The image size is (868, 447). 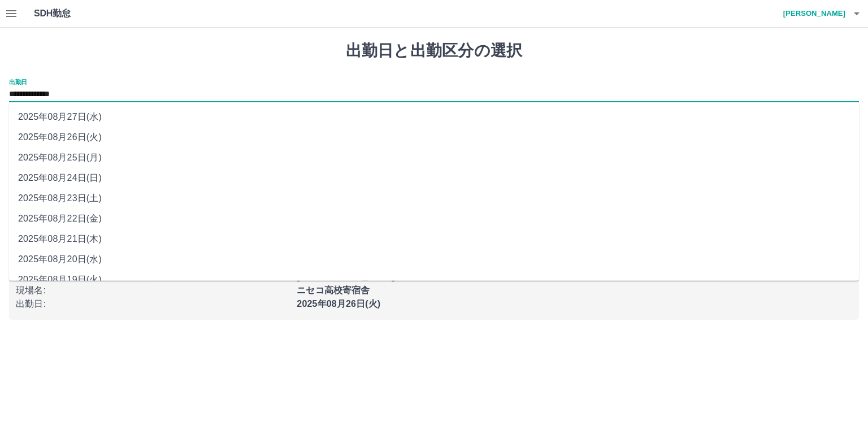 What do you see at coordinates (434, 178) in the screenshot?
I see `li: 2025年08月24日(日)` at bounding box center [434, 178].